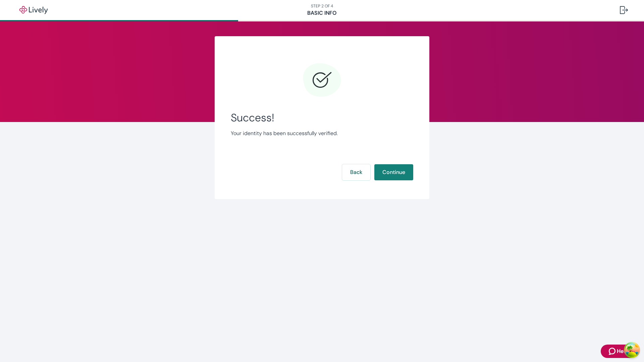  What do you see at coordinates (322, 81) in the screenshot?
I see `svg: Checkmark icon` at bounding box center [322, 81].